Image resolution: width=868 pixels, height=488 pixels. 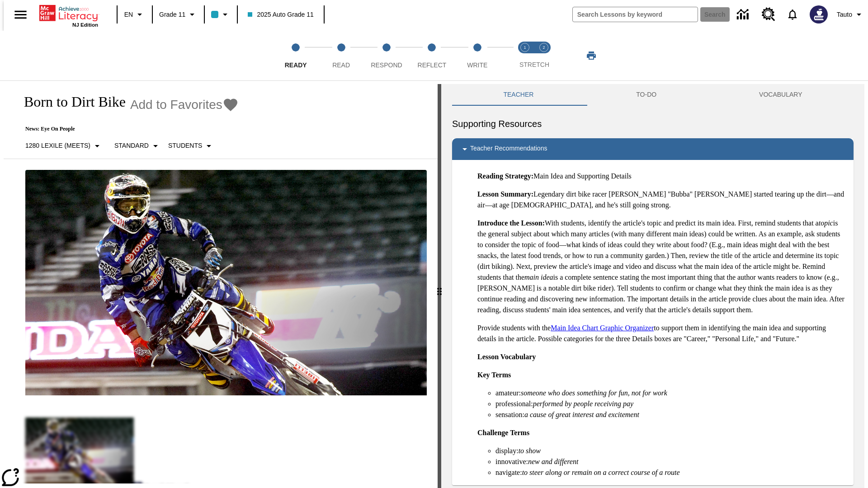 I want to click on button: Reflect step 4 of 5, so click(x=431, y=56).